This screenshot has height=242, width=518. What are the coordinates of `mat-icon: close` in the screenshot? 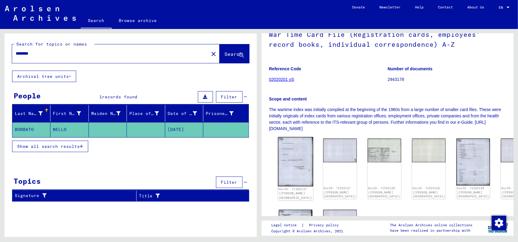 It's located at (213, 54).